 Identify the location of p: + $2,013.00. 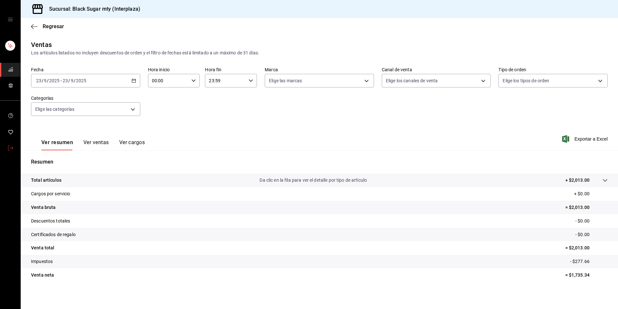
(578, 180).